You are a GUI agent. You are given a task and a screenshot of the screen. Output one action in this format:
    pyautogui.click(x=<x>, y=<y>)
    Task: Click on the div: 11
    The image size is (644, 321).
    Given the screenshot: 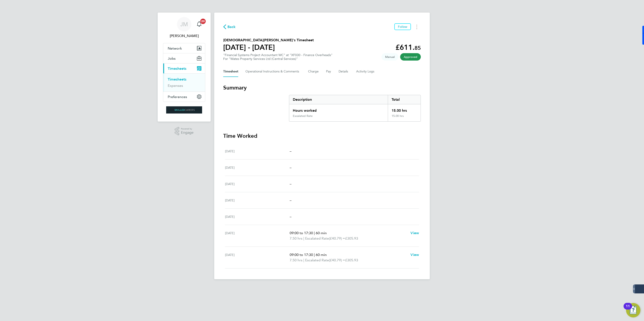 What is the action you would take?
    pyautogui.click(x=628, y=309)
    